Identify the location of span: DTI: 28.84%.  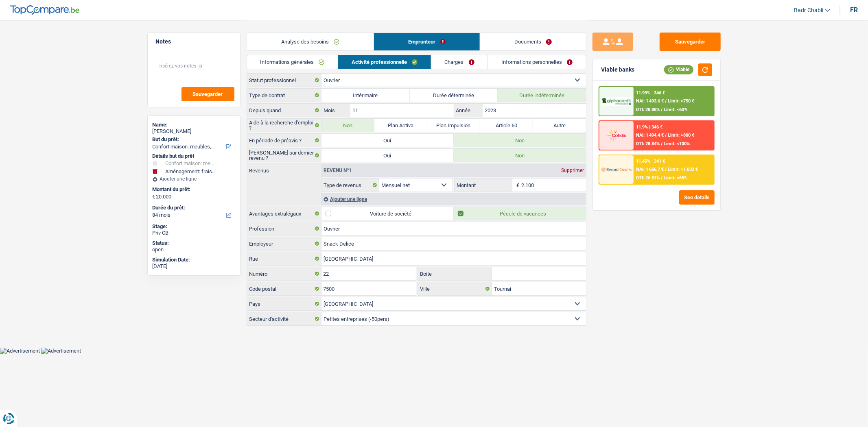
(648, 144).